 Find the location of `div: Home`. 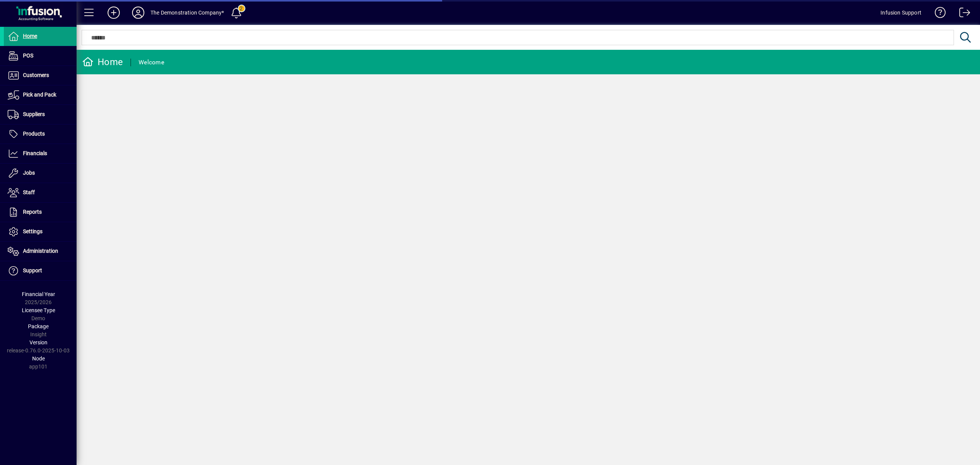

div: Home is located at coordinates (103, 62).